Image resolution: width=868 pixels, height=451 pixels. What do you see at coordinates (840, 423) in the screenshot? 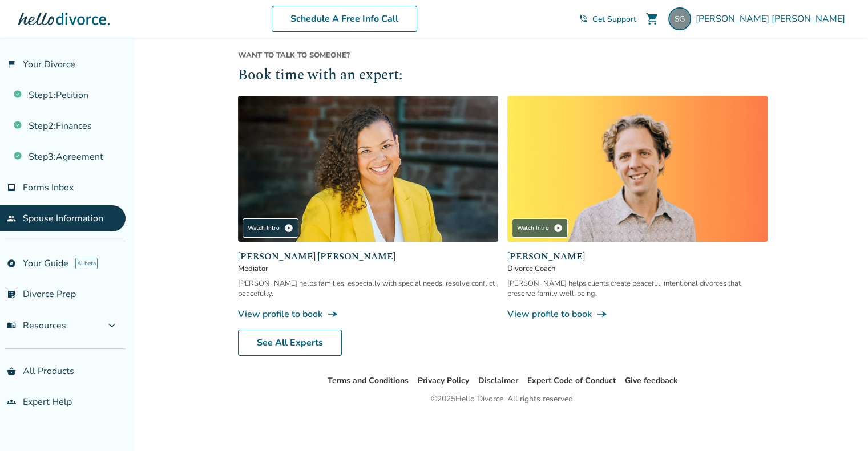
I see `div: Chat Widget` at bounding box center [840, 423].